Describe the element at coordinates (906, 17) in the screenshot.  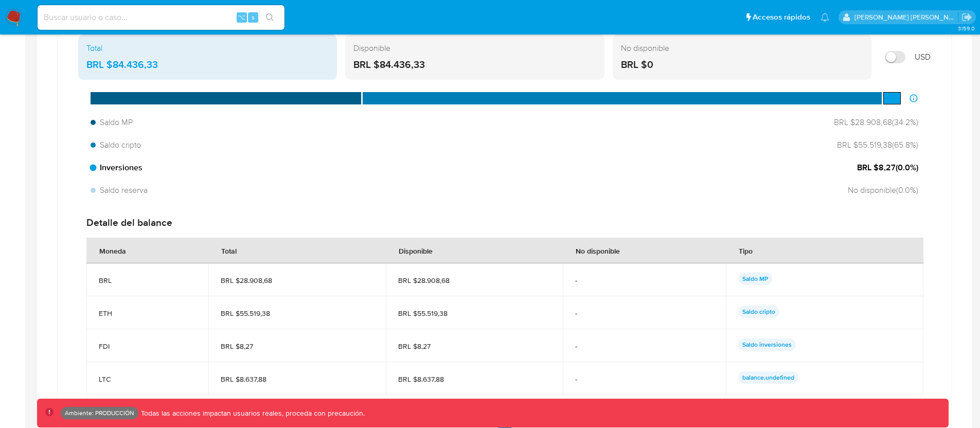
I see `p: victor.david@mercadolibre.com.co` at that location.